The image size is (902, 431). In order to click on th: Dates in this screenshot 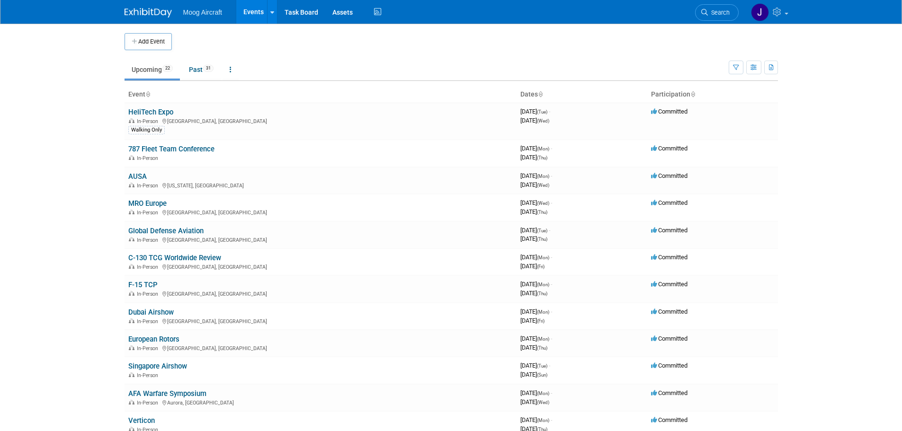, I will do `click(582, 95)`.